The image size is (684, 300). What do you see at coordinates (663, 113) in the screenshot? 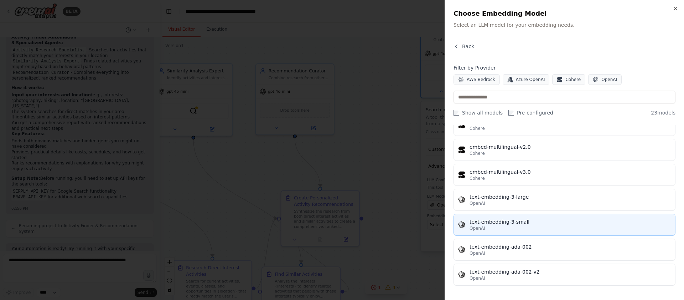
I see `span: 23 models` at bounding box center [663, 113].